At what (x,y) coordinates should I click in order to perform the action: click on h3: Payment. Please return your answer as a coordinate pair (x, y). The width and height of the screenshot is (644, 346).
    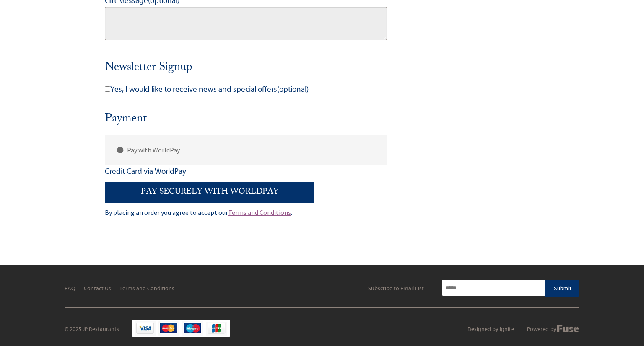
    Looking at the image, I should click on (246, 123).